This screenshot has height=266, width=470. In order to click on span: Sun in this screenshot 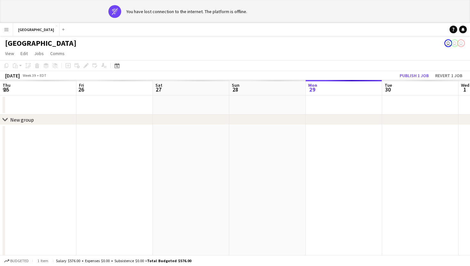, I will do `click(236, 85)`.